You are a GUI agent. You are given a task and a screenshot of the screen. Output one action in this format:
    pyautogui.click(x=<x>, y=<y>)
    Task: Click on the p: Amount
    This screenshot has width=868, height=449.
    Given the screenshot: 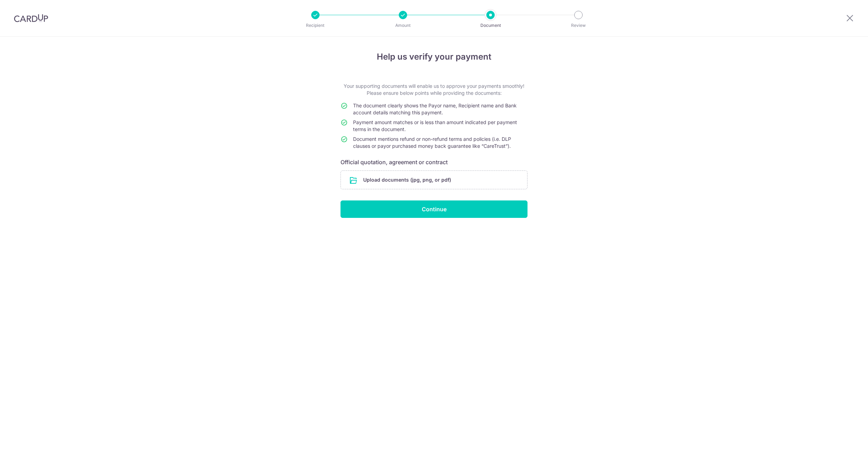 What is the action you would take?
    pyautogui.click(x=403, y=26)
    